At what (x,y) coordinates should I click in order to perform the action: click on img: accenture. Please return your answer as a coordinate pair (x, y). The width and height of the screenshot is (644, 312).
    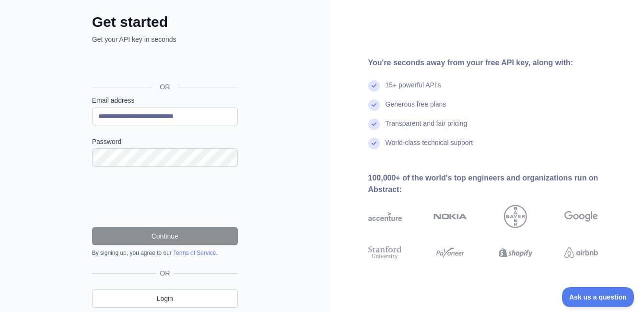
    Looking at the image, I should click on (385, 216).